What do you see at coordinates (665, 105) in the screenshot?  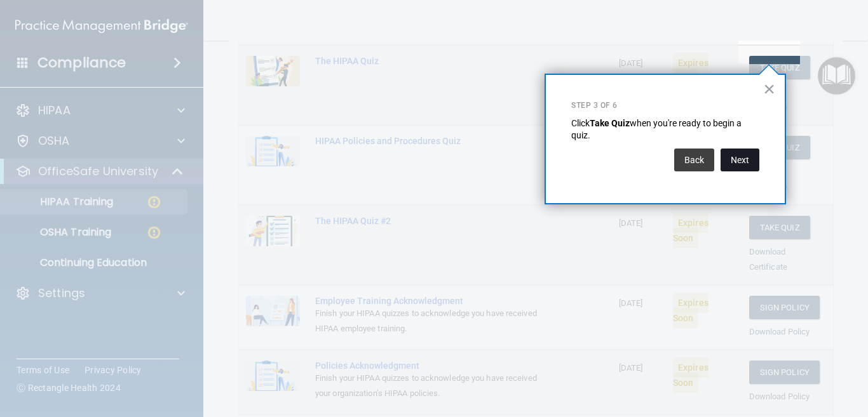 I see `p: Step 3 of 6` at bounding box center [665, 105].